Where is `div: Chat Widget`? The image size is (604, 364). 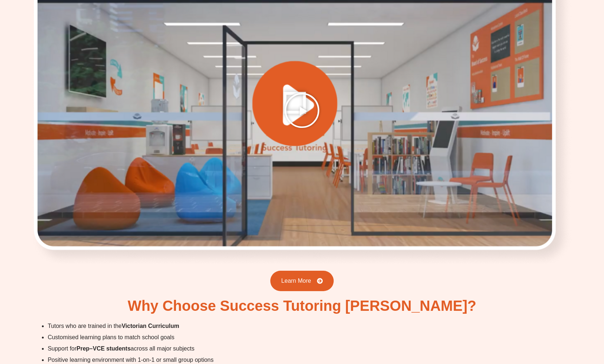 div: Chat Widget is located at coordinates (541, 323).